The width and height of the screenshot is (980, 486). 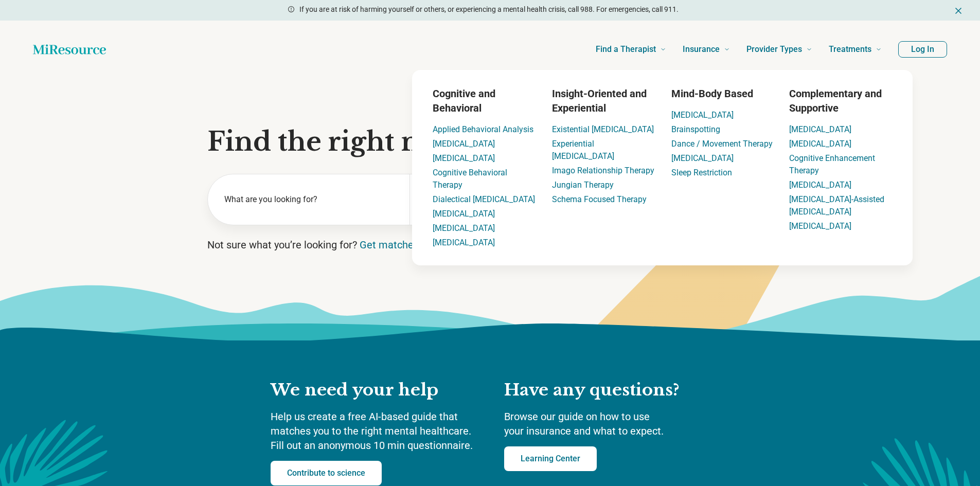 What do you see at coordinates (701, 49) in the screenshot?
I see `span: Insurance` at bounding box center [701, 49].